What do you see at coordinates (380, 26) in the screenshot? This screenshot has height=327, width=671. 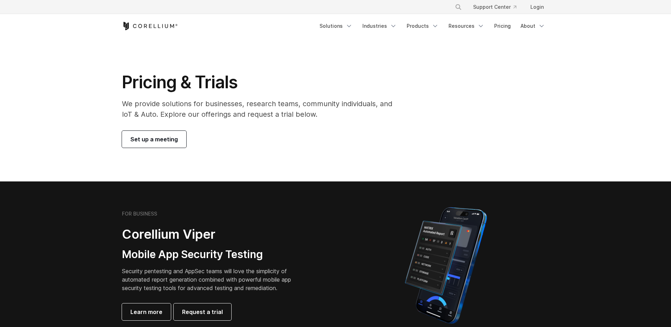 I see `a: Industries` at bounding box center [380, 26].